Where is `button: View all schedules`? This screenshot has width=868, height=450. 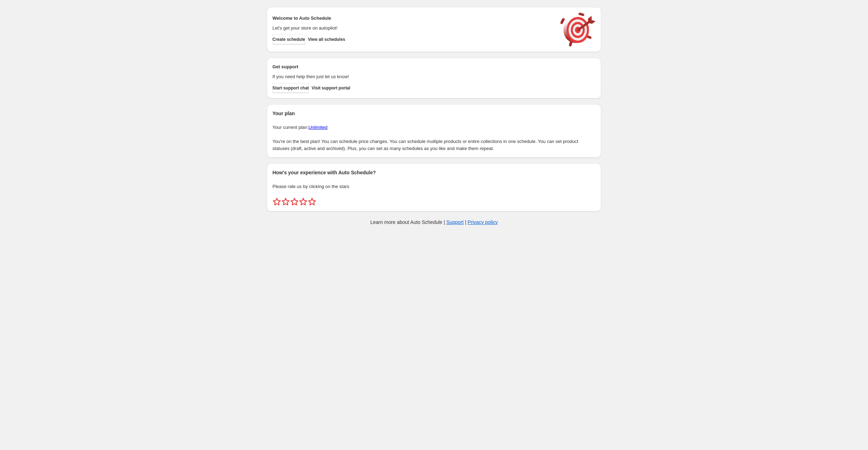
button: View all schedules is located at coordinates (327, 39).